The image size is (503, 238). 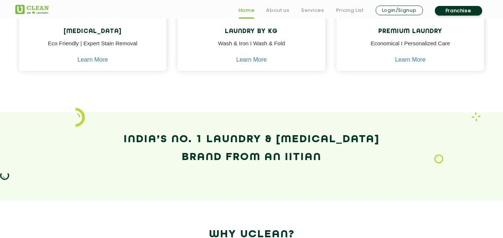 What do you see at coordinates (251, 32) in the screenshot?
I see `h4: Laundry by Kg` at bounding box center [251, 32].